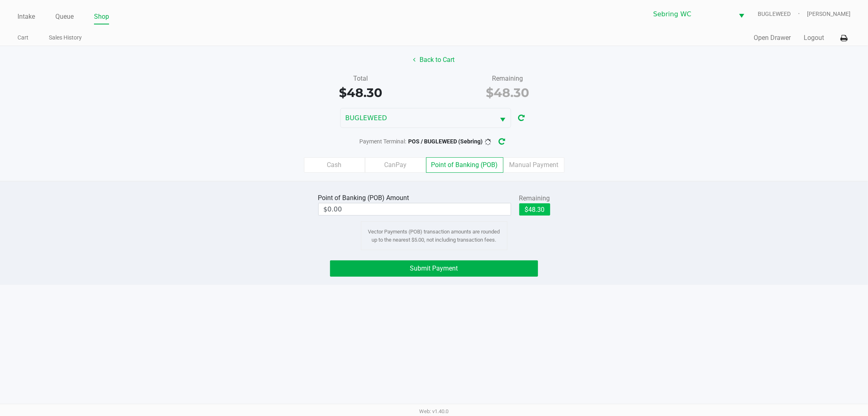 Image resolution: width=868 pixels, height=416 pixels. I want to click on span: Web: v1.40.0, so click(434, 411).